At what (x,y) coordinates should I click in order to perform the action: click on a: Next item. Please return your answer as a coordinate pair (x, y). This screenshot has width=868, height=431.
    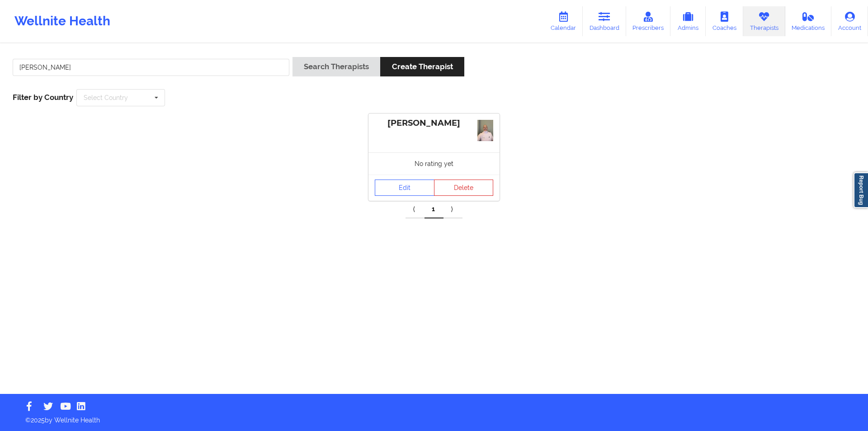
    Looking at the image, I should click on (453, 210).